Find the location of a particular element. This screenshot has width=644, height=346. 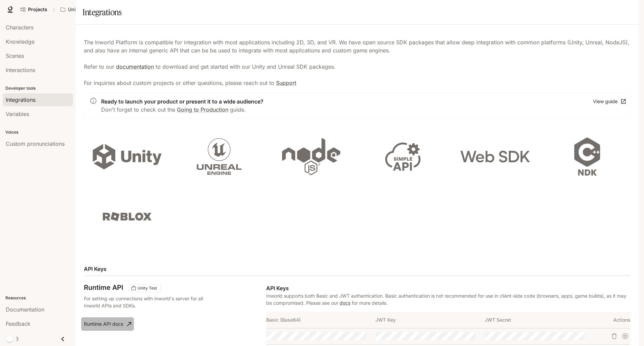

span: Unity Test is located at coordinates (147, 288).